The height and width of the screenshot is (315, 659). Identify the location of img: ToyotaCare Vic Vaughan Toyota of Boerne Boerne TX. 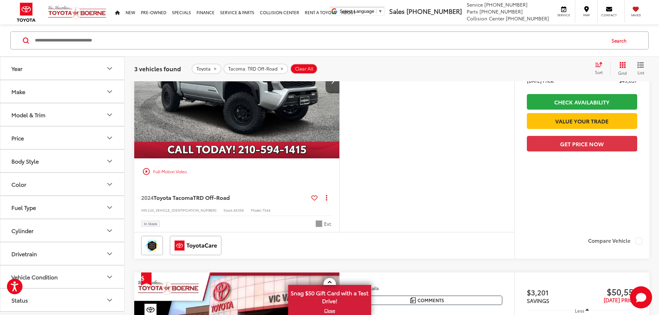
(196, 246).